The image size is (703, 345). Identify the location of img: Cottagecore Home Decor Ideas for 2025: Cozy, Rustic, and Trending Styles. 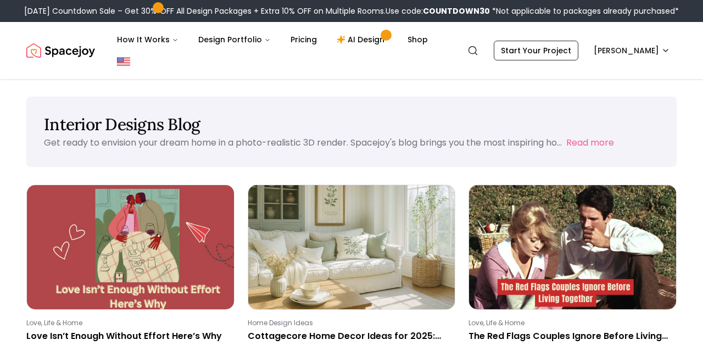
(351, 247).